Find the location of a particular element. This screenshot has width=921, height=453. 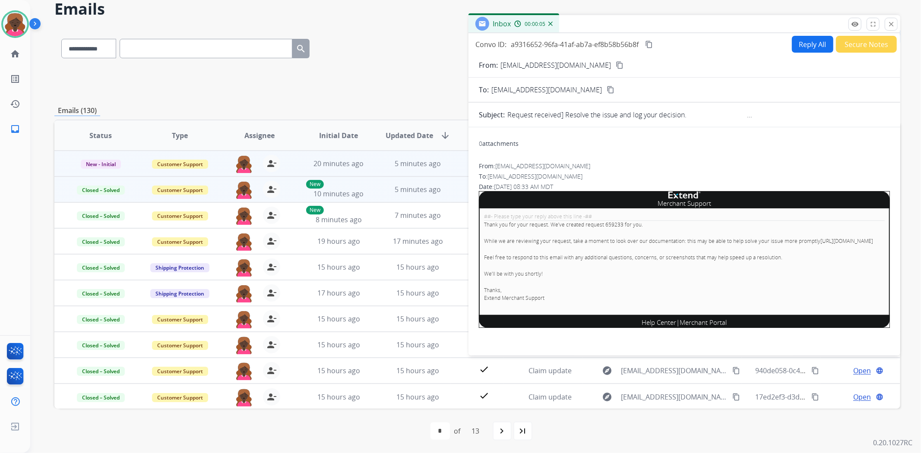

p: We’ll be with you shortly! is located at coordinates (684, 274).